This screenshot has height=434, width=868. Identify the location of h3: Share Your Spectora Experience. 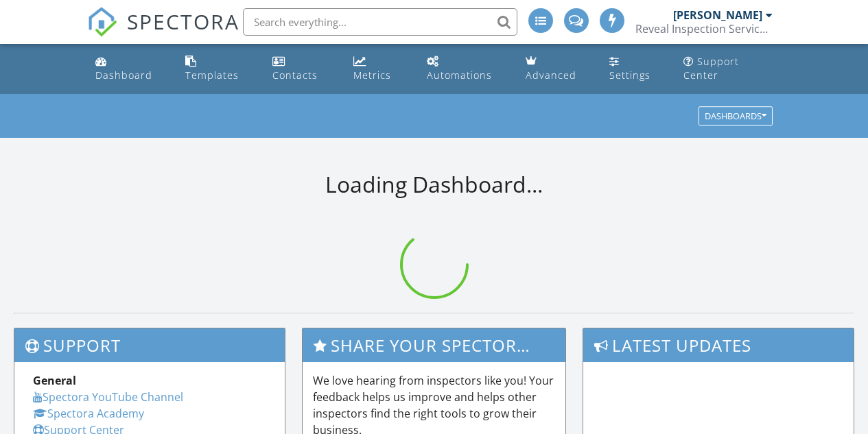
(434, 345).